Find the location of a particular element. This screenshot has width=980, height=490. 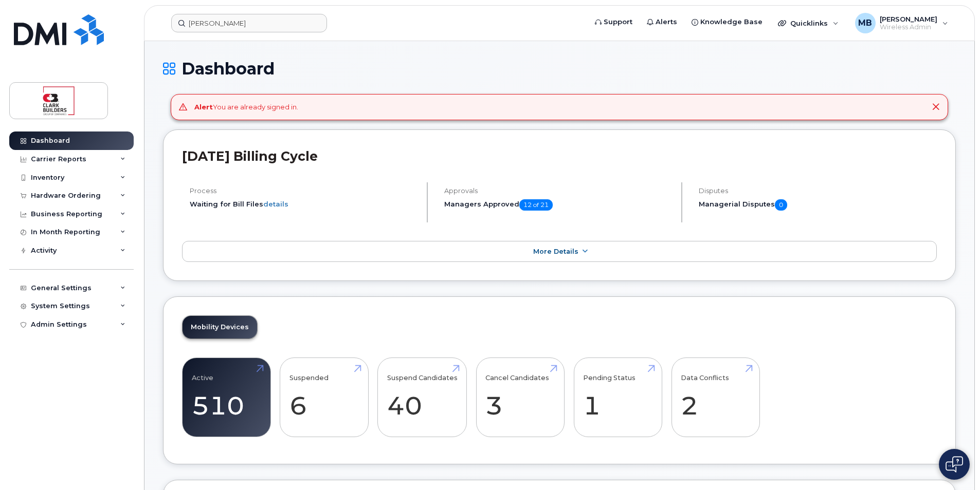

a: Mobility Devices is located at coordinates (220, 328).